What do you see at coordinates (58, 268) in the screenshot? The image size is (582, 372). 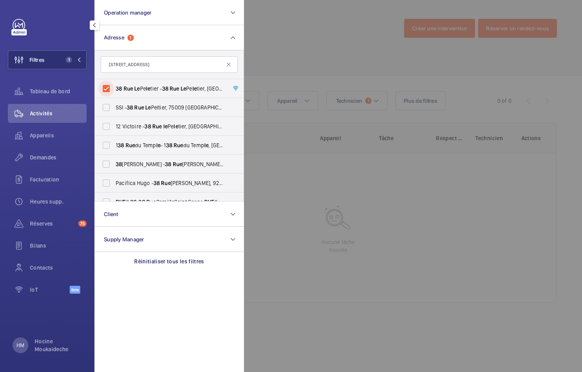 I see `span: Contacts` at bounding box center [58, 268].